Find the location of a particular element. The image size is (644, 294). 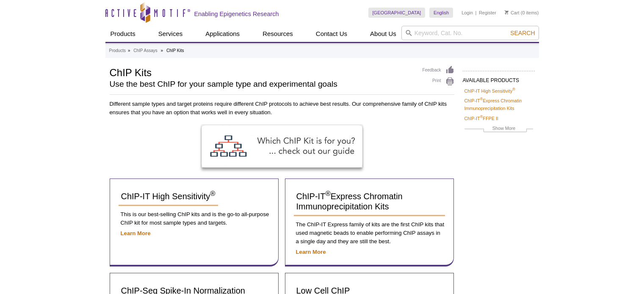

h2: Use the best ChIP for your sample type and experimental goals is located at coordinates (261, 84).